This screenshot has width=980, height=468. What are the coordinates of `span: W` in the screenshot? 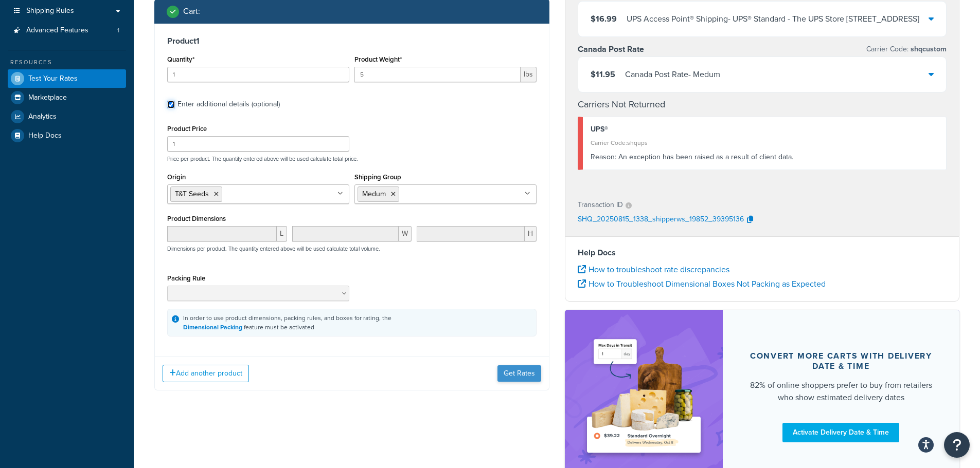 It's located at (405, 234).